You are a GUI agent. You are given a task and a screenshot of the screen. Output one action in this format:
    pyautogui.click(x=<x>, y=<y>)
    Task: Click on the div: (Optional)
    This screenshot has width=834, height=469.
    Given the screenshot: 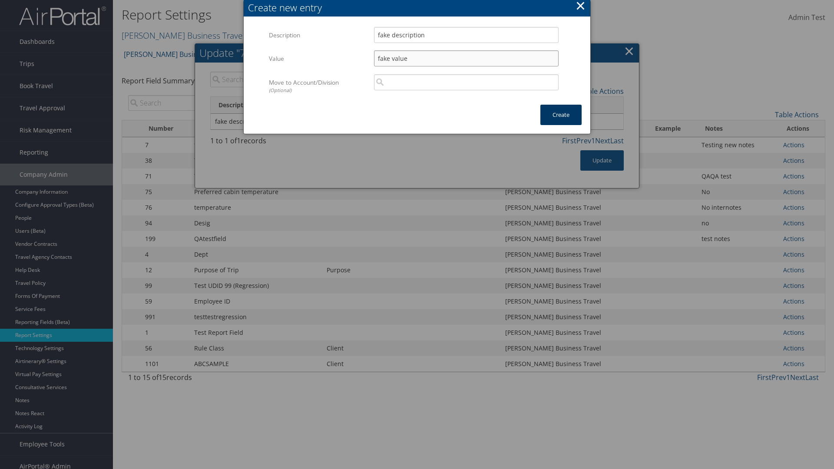 What is the action you would take?
    pyautogui.click(x=318, y=90)
    